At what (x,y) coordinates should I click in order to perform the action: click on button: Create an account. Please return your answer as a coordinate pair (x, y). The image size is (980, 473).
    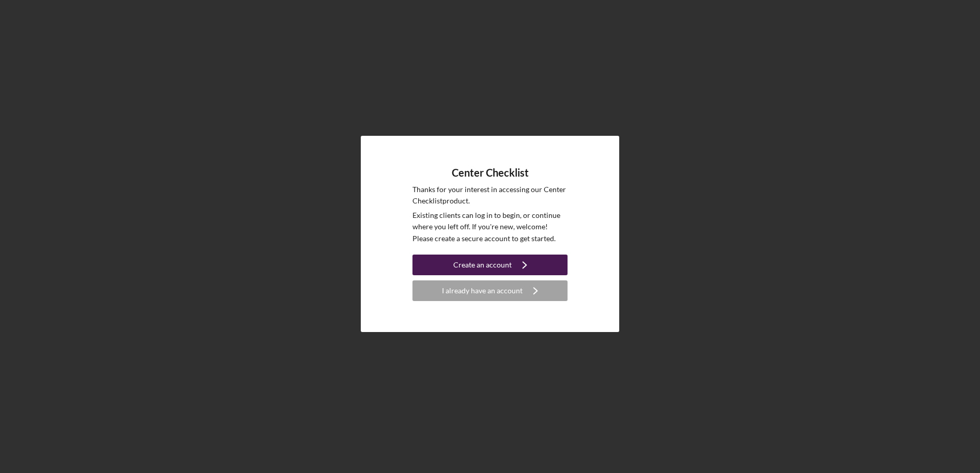
    Looking at the image, I should click on (490, 265).